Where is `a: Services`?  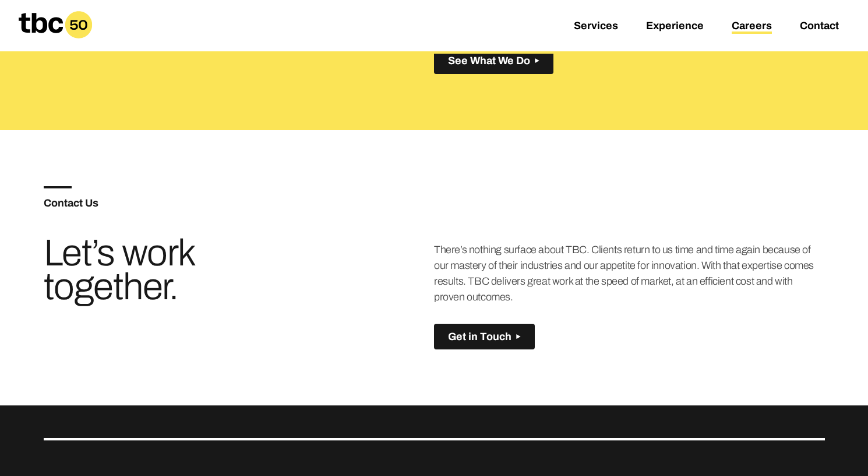
a: Services is located at coordinates (596, 27).